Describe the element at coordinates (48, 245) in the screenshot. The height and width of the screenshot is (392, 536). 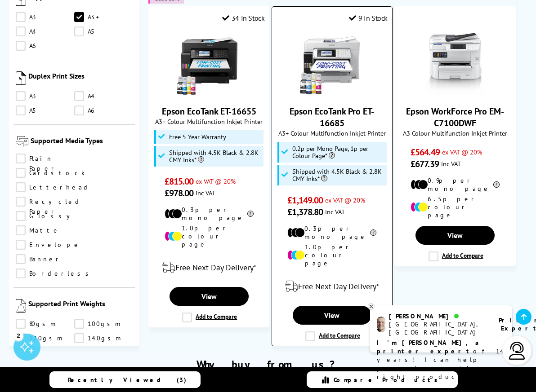
I see `a: Envelope` at that location.